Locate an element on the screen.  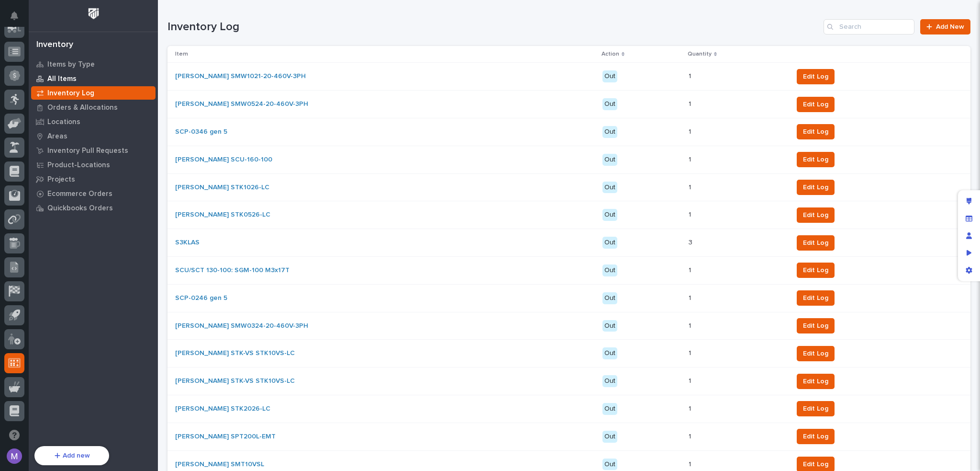
tr: SCP-0246 gen 5 Out11 Edit Log is located at coordinates (569, 298).